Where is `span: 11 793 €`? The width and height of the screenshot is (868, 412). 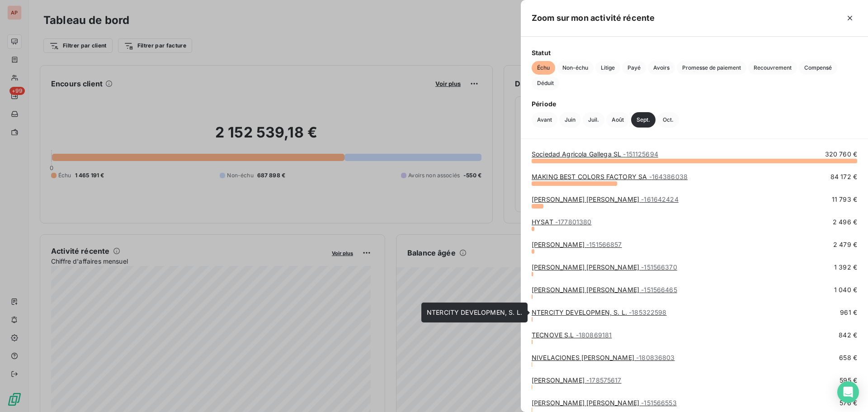 span: 11 793 € is located at coordinates (844, 200).